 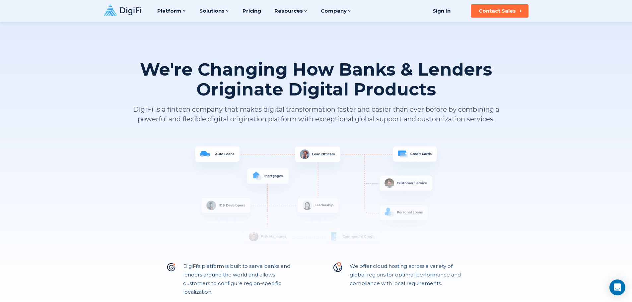 What do you see at coordinates (316, 114) in the screenshot?
I see `p: DigiFi is a fintech company that makes digital transformation faster and easier than ever before ...` at bounding box center [316, 114].